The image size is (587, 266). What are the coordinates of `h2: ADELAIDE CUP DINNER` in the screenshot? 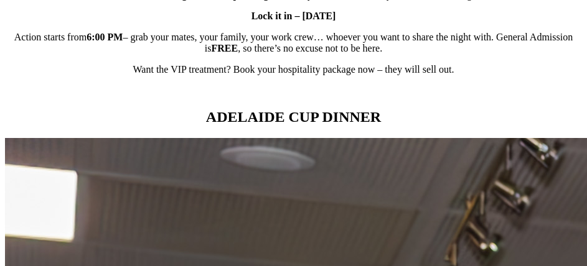 It's located at (293, 117).